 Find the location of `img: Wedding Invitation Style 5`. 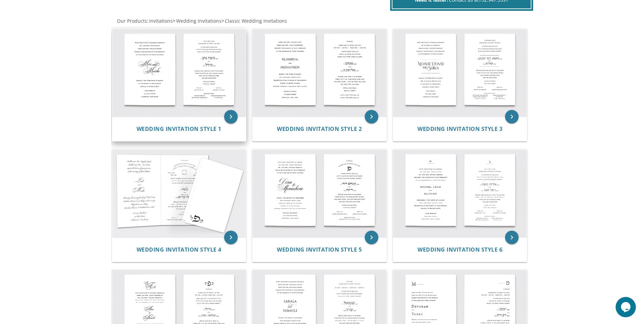

img: Wedding Invitation Style 5 is located at coordinates (319, 193).